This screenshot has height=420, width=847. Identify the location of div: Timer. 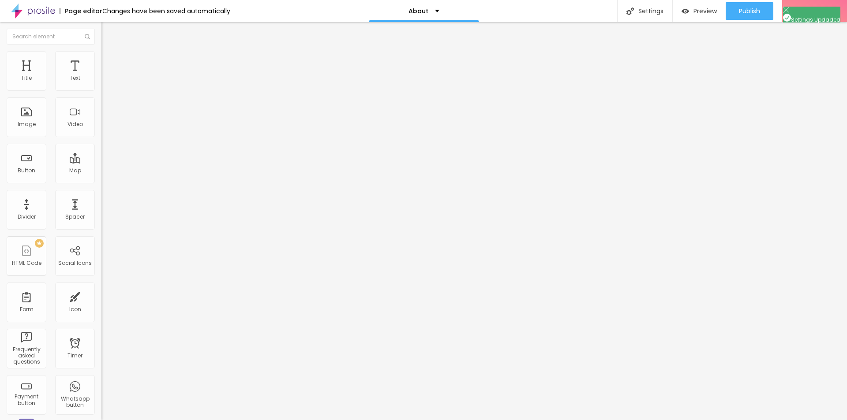
(75, 356).